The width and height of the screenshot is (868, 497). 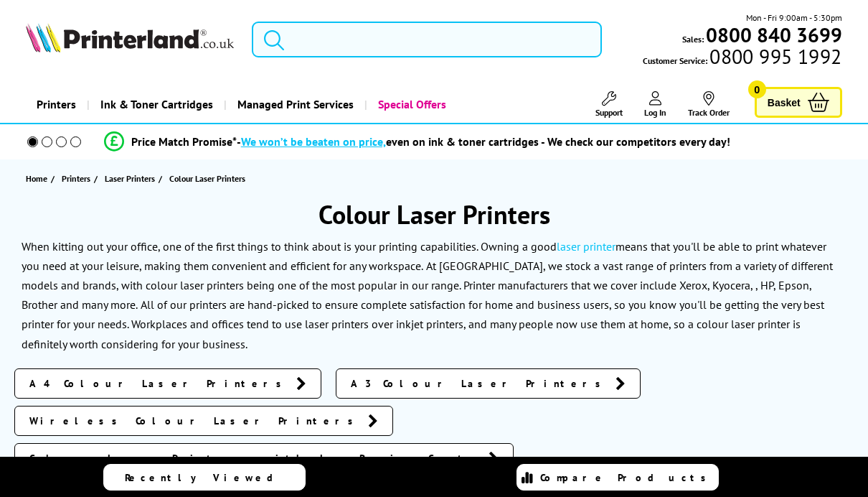 What do you see at coordinates (757, 89) in the screenshot?
I see `span: 0` at bounding box center [757, 89].